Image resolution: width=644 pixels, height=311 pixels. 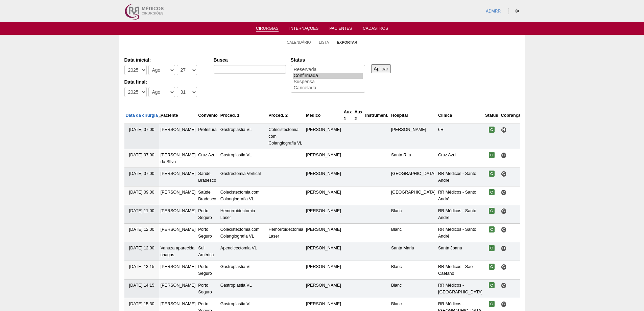 I want to click on a: Calendário, so click(x=299, y=42).